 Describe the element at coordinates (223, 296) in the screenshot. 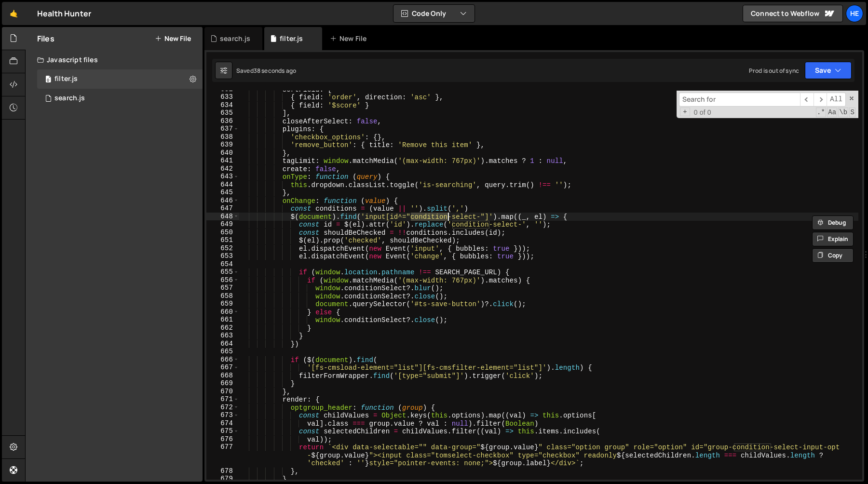

I see `div: 658` at that location.